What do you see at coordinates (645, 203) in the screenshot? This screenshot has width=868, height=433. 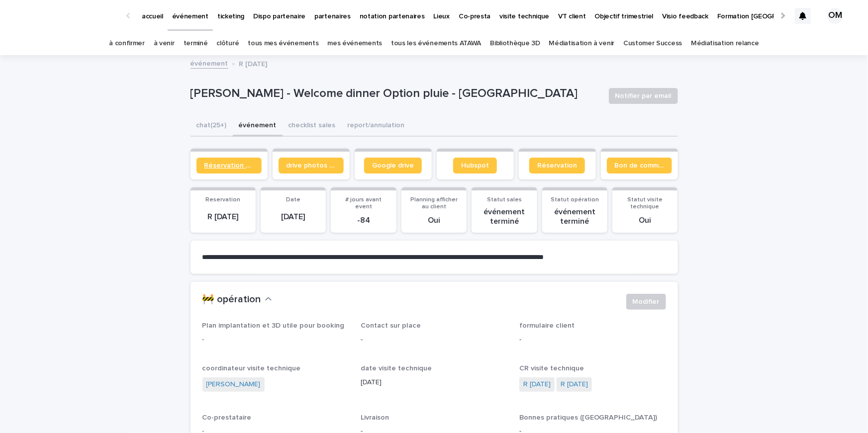 I see `span: Statut visite technique` at bounding box center [645, 203].